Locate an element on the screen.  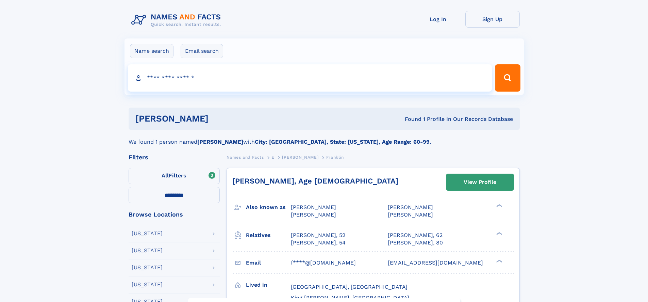
a: E is located at coordinates (273, 157).